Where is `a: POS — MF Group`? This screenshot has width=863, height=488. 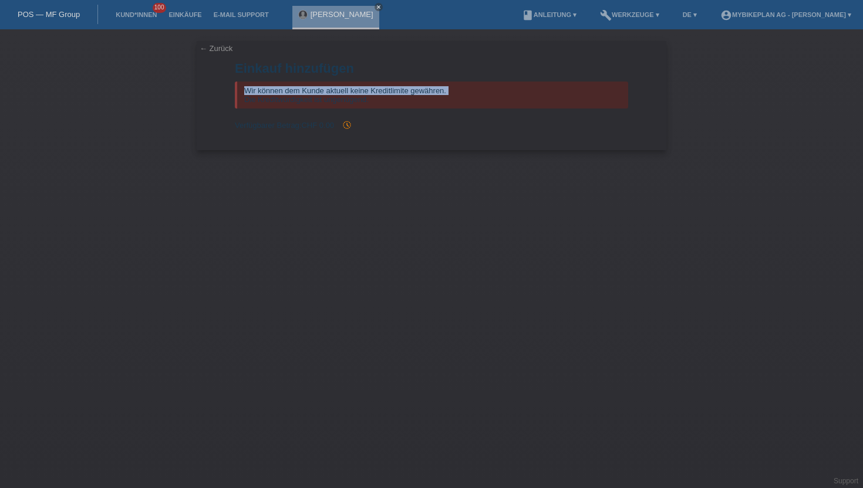
a: POS — MF Group is located at coordinates (49, 14).